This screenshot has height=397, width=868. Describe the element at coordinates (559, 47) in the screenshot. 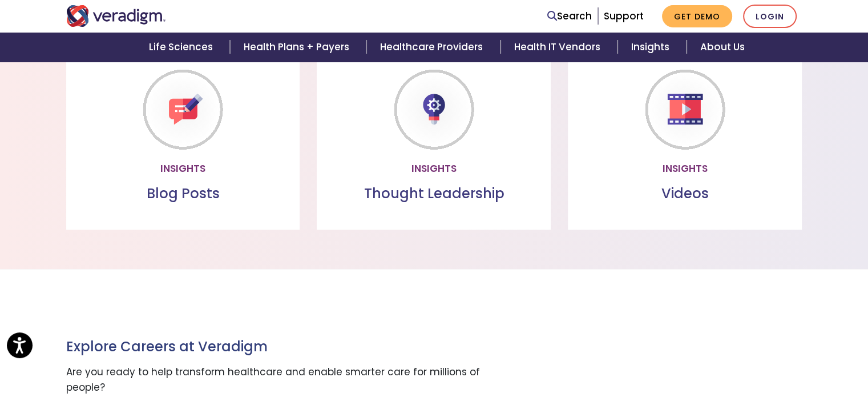

I see `a: Health IT Vendors` at that location.